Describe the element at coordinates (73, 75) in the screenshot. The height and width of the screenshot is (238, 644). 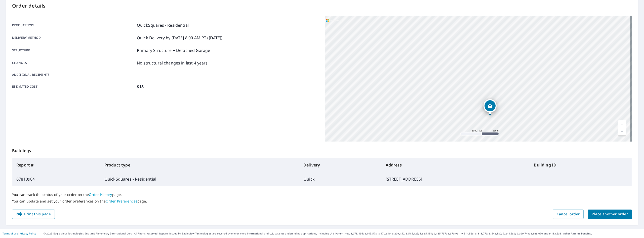
I see `p: Additional recipients` at that location.